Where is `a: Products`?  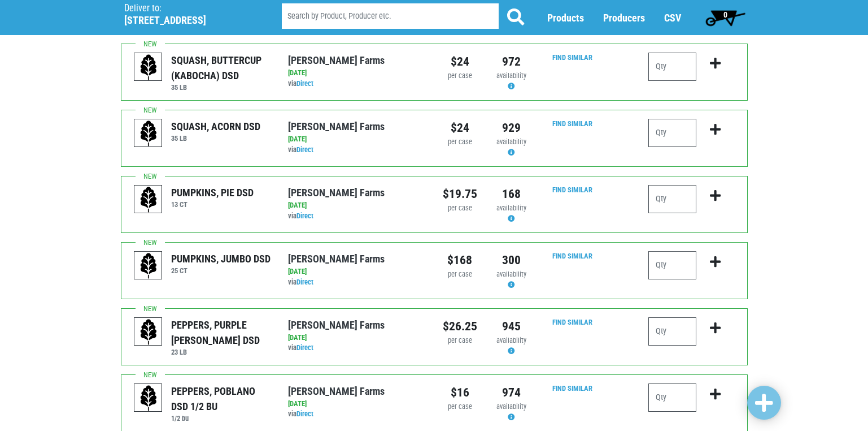 a: Products is located at coordinates (565, 18).